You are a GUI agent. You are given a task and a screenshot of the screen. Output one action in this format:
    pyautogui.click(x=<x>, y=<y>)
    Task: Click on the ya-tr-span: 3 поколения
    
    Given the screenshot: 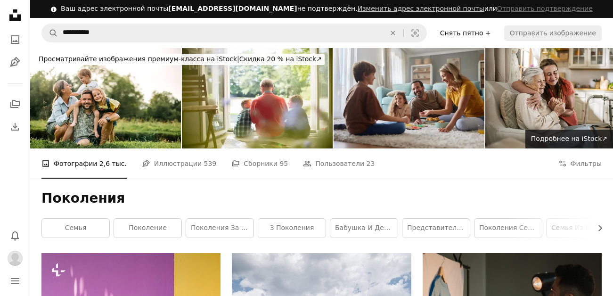 What is the action you would take?
    pyautogui.click(x=292, y=228)
    